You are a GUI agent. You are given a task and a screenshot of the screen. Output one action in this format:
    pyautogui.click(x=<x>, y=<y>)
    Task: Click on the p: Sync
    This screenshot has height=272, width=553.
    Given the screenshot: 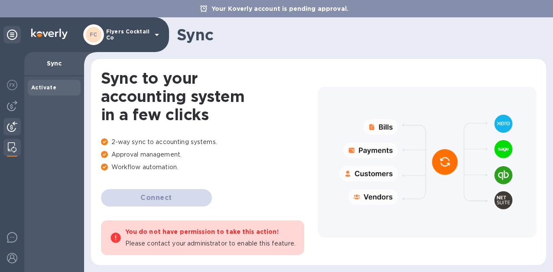 What is the action you would take?
    pyautogui.click(x=54, y=63)
    